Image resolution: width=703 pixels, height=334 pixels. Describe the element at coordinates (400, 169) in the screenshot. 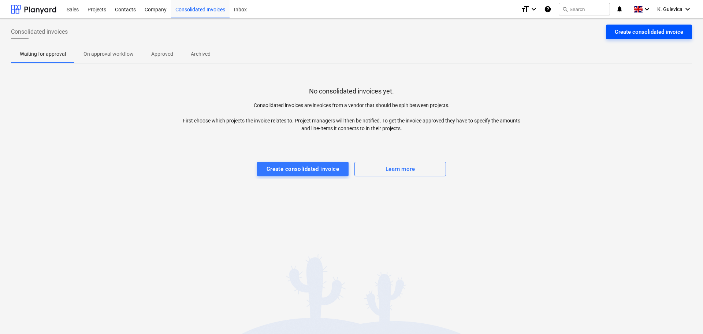

I see `button: Learn more` at that location.